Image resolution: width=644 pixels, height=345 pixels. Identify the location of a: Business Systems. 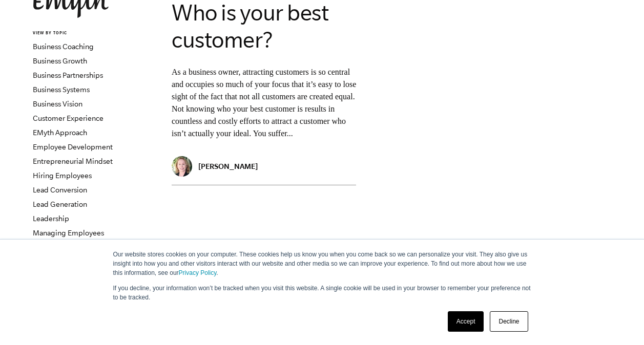
(61, 89).